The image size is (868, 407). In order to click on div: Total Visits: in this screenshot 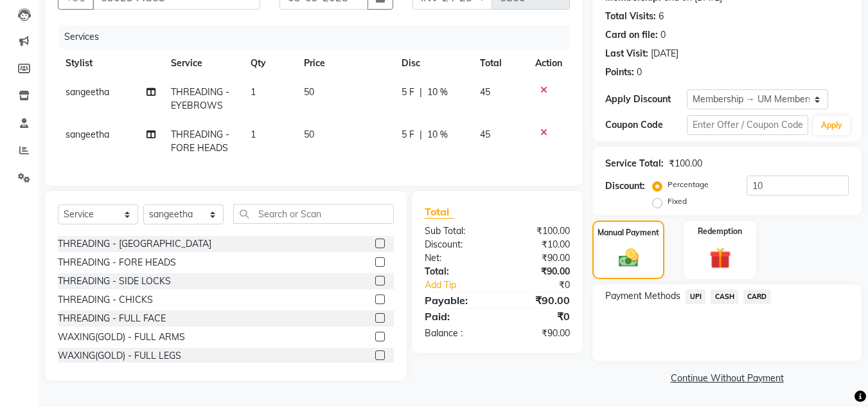, I will do `click(630, 16)`.